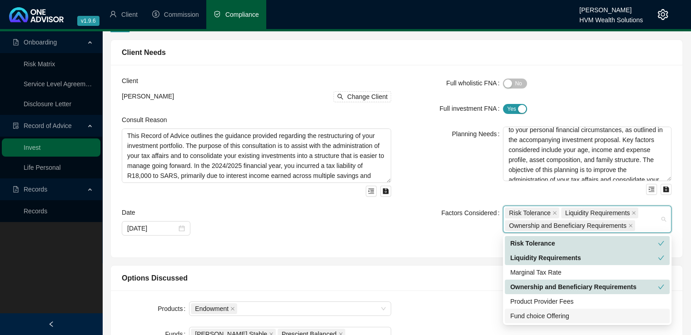 The image size is (691, 335). Describe the element at coordinates (40, 42) in the screenshot. I see `span: Onboarding` at that location.